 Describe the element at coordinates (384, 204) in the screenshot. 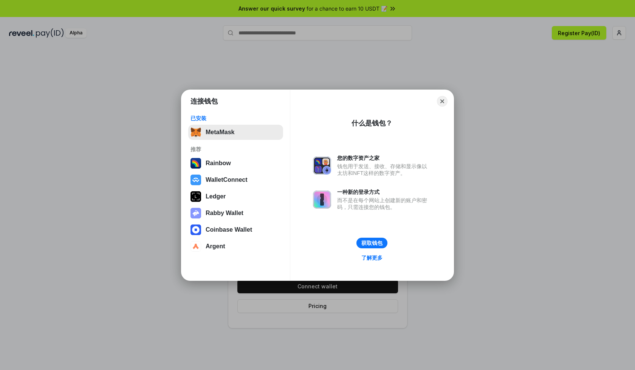

I see `div: 而不是在每个网站上创建新的账户和密码，只需连接您的钱包。` at that location.